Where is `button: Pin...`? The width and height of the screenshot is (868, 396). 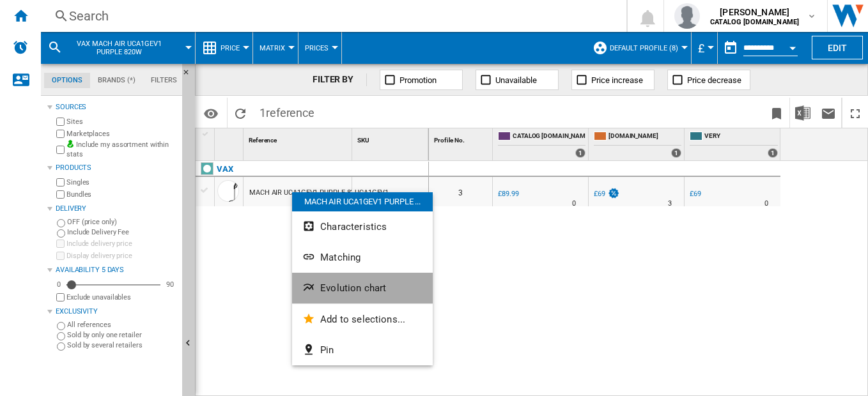 button: Pin... is located at coordinates (362, 350).